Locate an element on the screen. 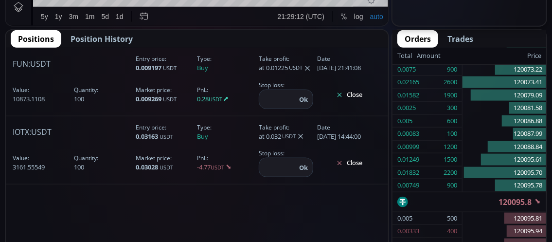  div: Price is located at coordinates (490, 56).